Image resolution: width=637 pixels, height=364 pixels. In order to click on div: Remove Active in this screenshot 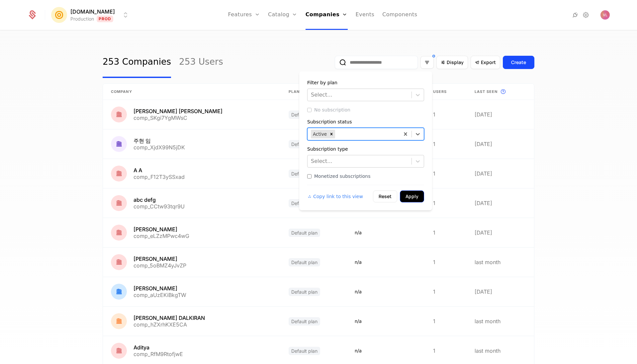, I will do `click(331, 134)`.